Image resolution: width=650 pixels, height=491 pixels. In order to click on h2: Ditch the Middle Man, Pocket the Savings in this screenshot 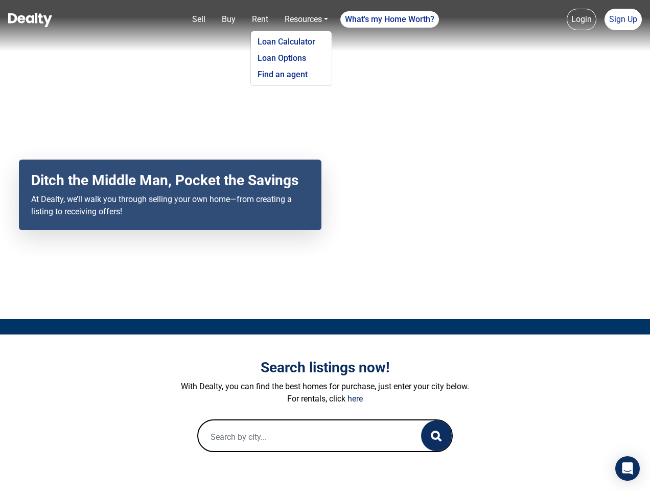, I will do `click(170, 180)`.